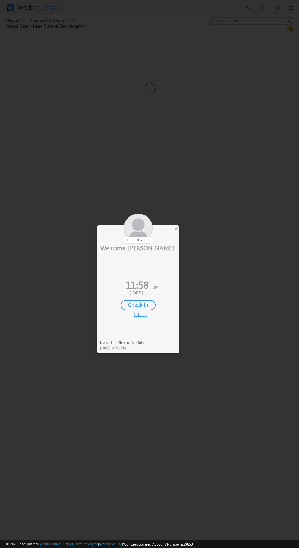 The image size is (299, 548). What do you see at coordinates (86, 544) in the screenshot?
I see `a: Terms of Service` at bounding box center [86, 544].